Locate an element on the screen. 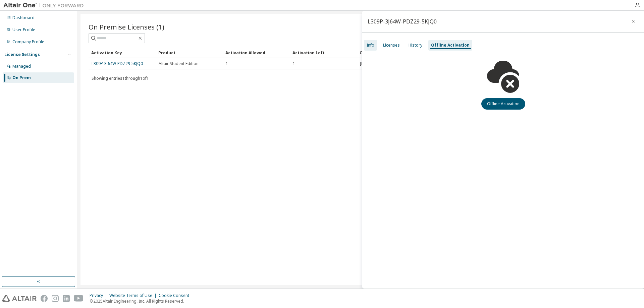 This screenshot has height=308, width=644. img: facebook.svg is located at coordinates (44, 299).